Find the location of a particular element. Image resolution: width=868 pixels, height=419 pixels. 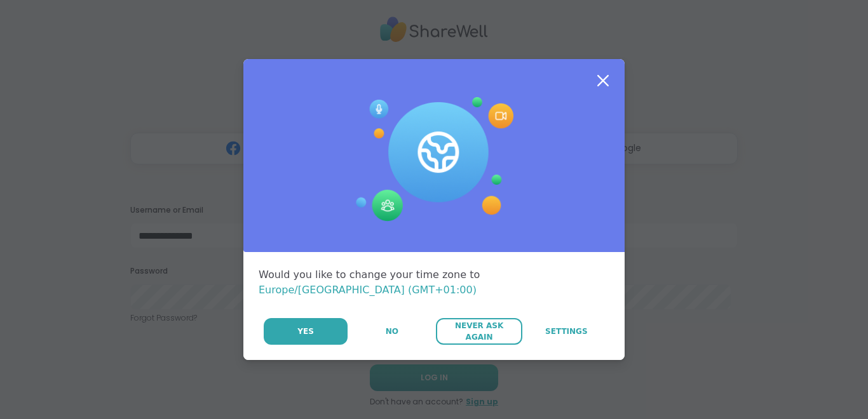

span: Never Ask Again is located at coordinates (479, 332).